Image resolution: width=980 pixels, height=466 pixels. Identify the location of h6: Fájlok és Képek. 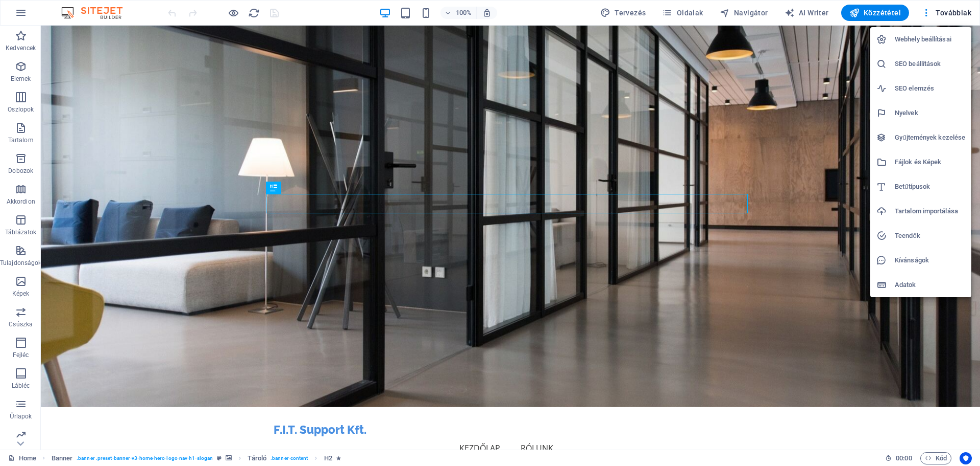
(930, 162).